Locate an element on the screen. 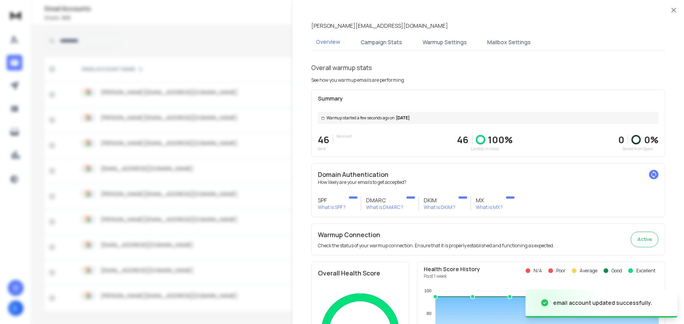 The image size is (684, 324). button: Active is located at coordinates (644, 240).